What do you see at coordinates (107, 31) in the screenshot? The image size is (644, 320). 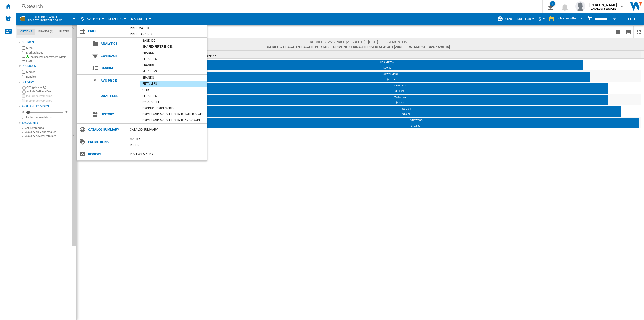 I see `span: Price` at bounding box center [107, 31].